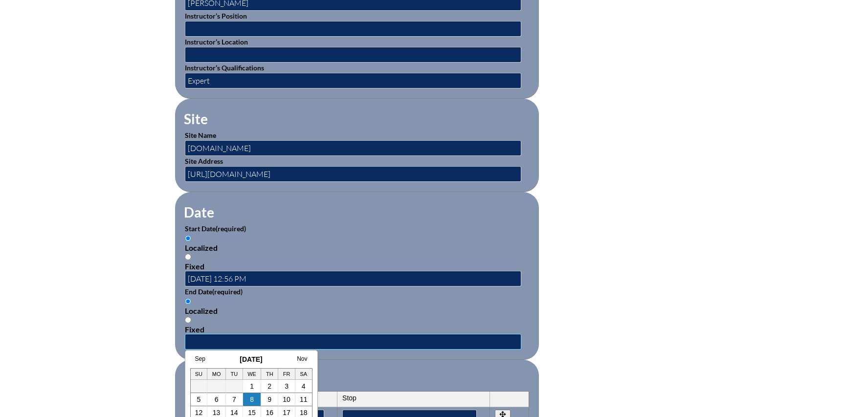 The image size is (868, 417). I want to click on label: Instructor’s Position, so click(216, 16).